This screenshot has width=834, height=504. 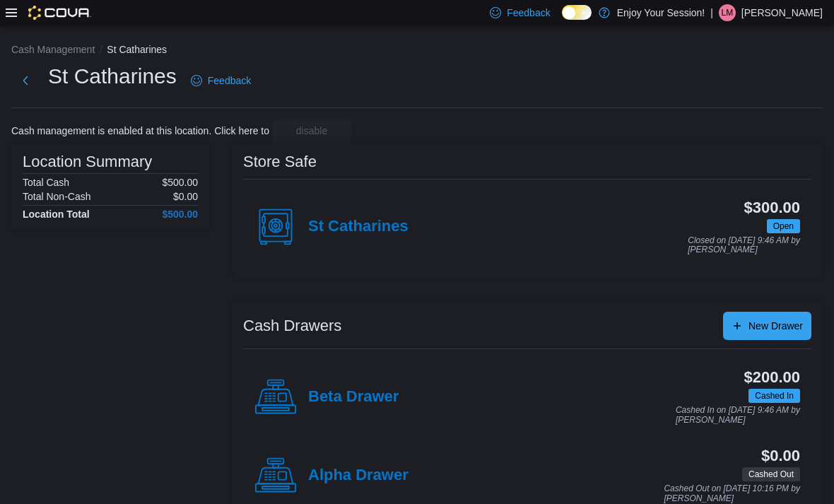 What do you see at coordinates (179, 214) in the screenshot?
I see `h4: $500.00` at bounding box center [179, 214].